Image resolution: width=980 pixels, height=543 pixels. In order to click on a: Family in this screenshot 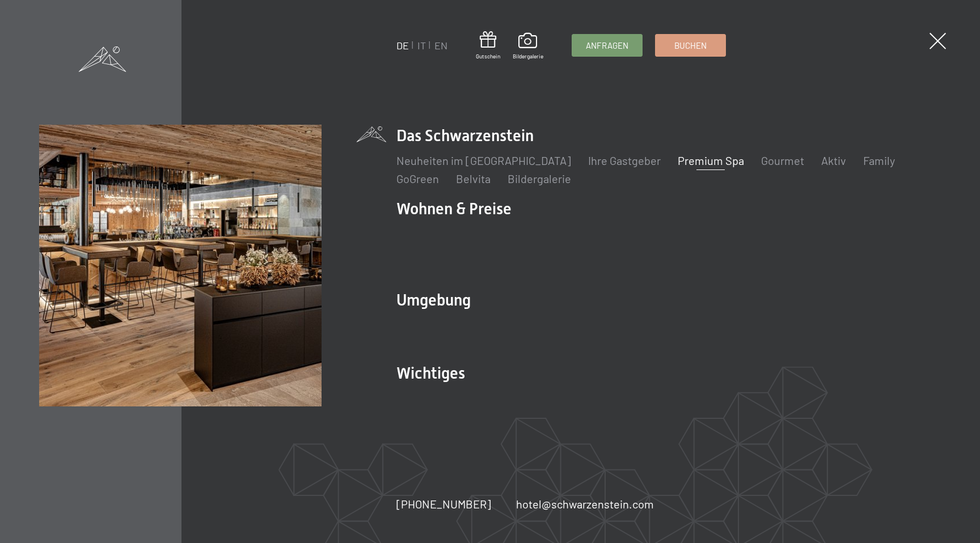, I will do `click(879, 161)`.